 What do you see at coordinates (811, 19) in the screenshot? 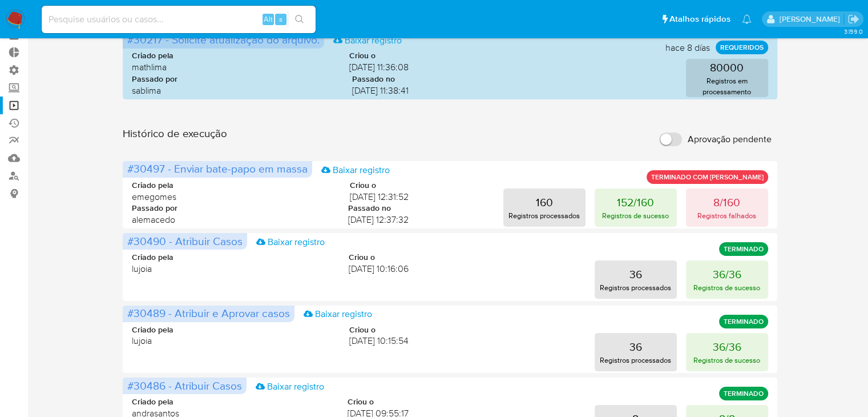
I see `p: matias.logusso@mercadopago.com.br` at bounding box center [811, 19].